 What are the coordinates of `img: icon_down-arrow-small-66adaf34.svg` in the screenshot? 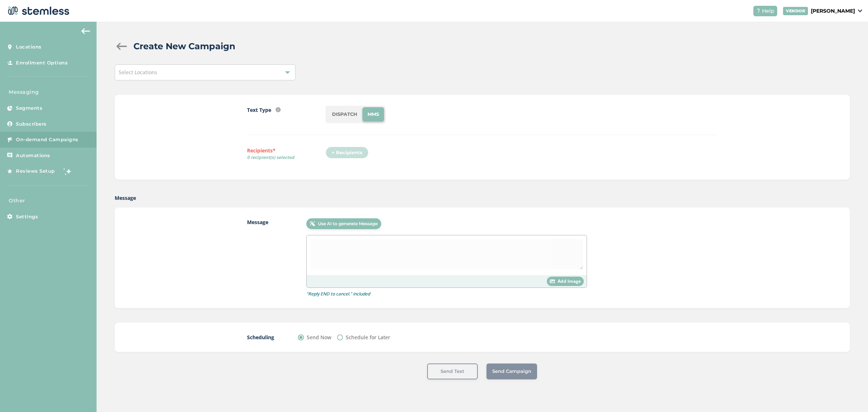 It's located at (860, 11).